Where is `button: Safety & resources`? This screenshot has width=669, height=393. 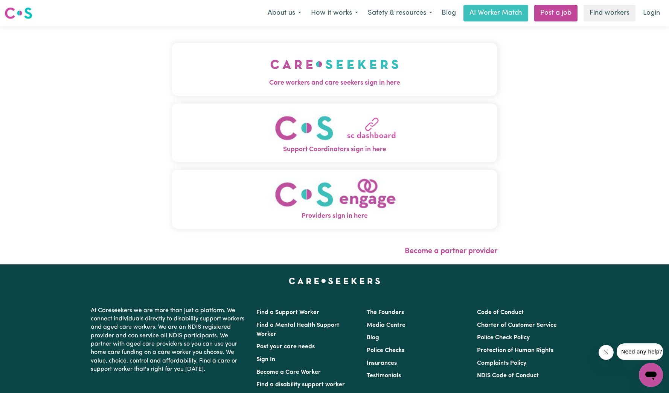
button: Safety & resources is located at coordinates (400, 13).